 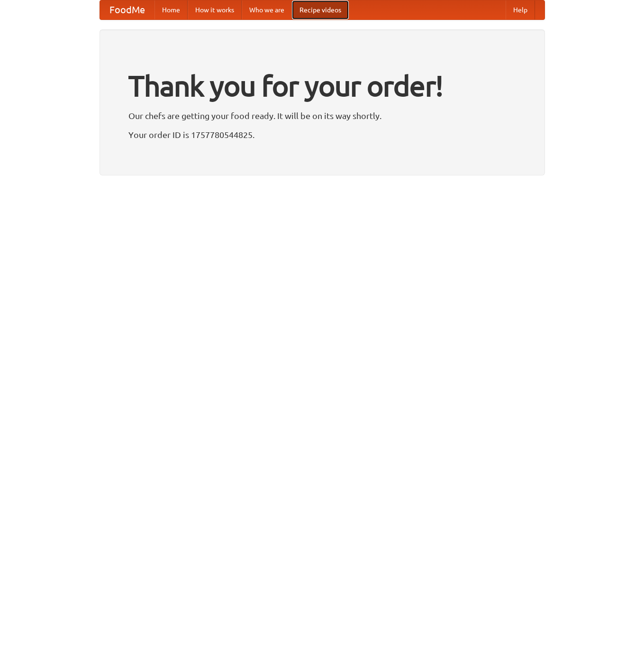 I want to click on a: Help, so click(x=520, y=10).